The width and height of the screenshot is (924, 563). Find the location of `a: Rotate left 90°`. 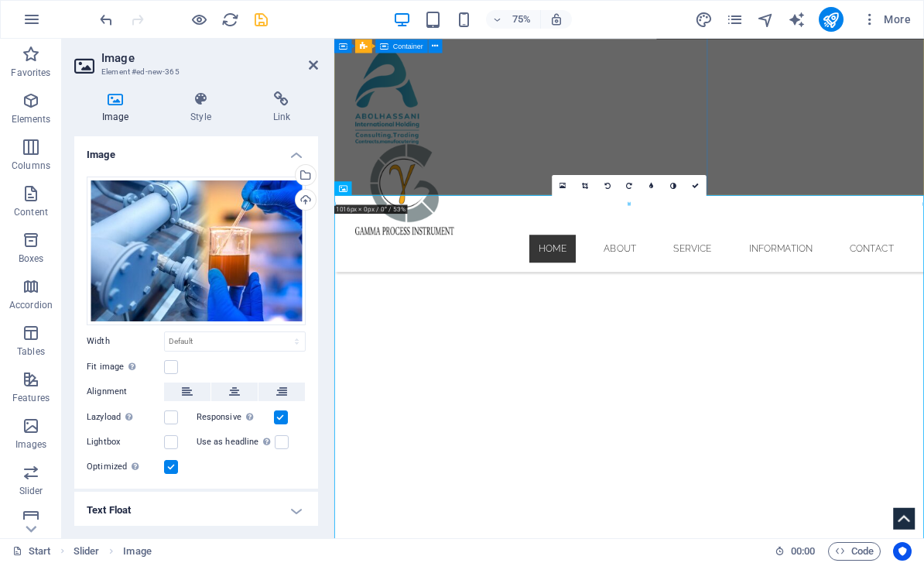

a: Rotate left 90° is located at coordinates (607, 185).